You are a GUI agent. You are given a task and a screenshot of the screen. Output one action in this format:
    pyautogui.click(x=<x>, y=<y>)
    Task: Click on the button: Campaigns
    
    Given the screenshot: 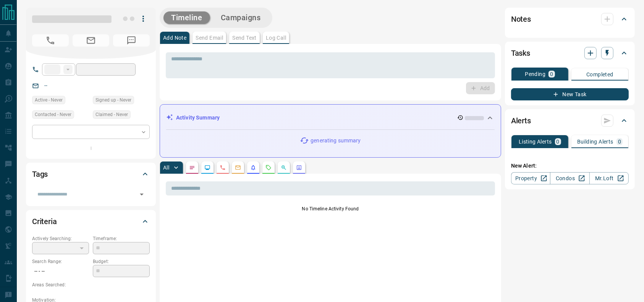 What is the action you would take?
    pyautogui.click(x=241, y=18)
    